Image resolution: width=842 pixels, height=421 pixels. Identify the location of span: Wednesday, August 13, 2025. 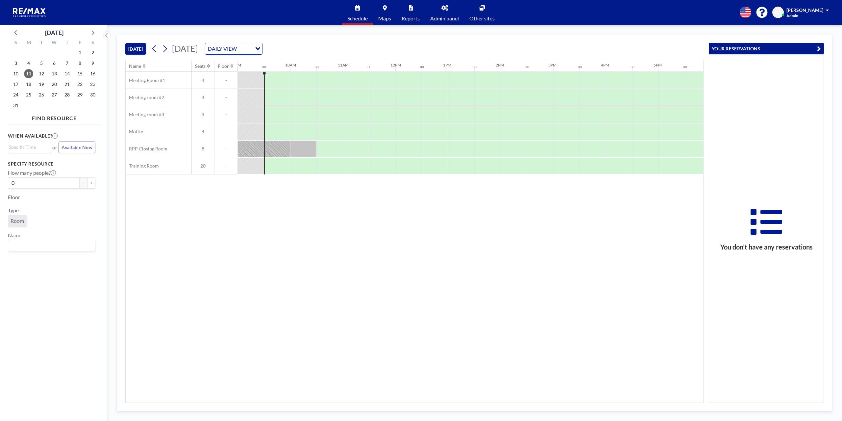
(54, 74).